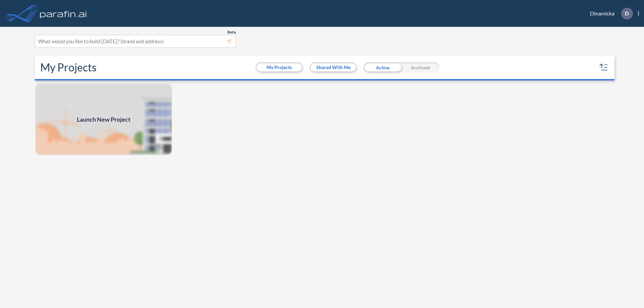  I want to click on h2: My Projects, so click(68, 67).